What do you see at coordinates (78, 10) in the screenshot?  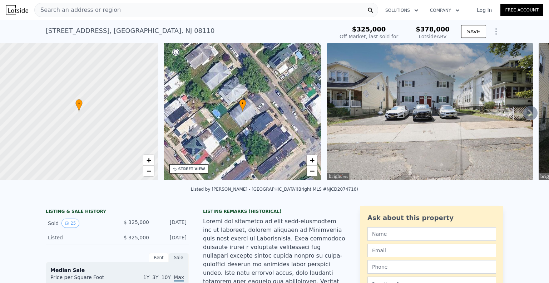 I see `span: Search an address or region` at bounding box center [78, 10].